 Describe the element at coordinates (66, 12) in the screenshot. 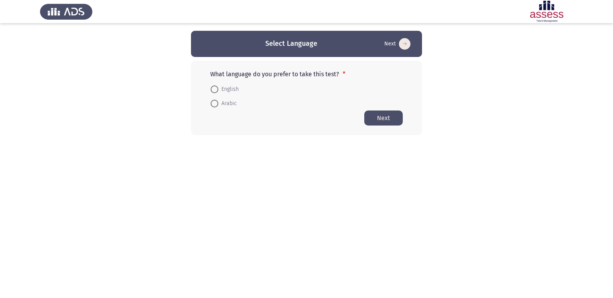

I see `img: Assess Talent Management logo` at that location.